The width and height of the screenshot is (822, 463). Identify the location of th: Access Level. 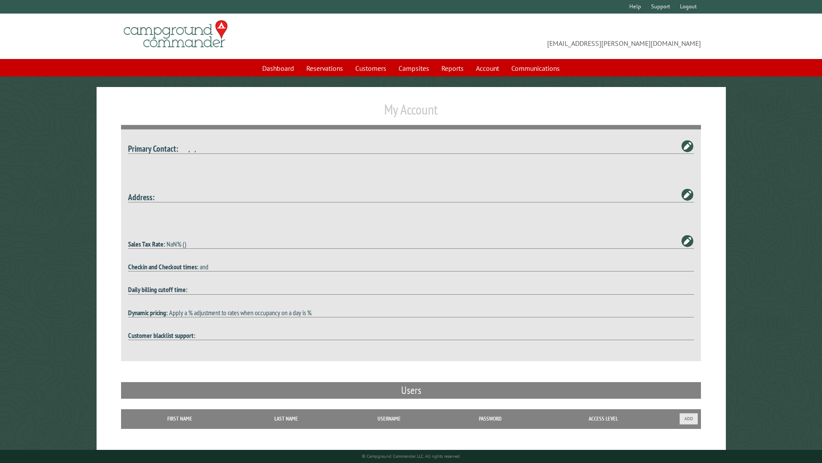
(604, 419).